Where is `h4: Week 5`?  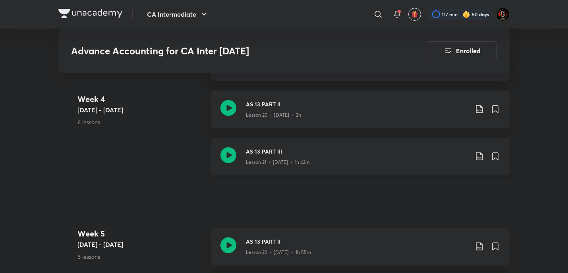 h4: Week 5 is located at coordinates (141, 234).